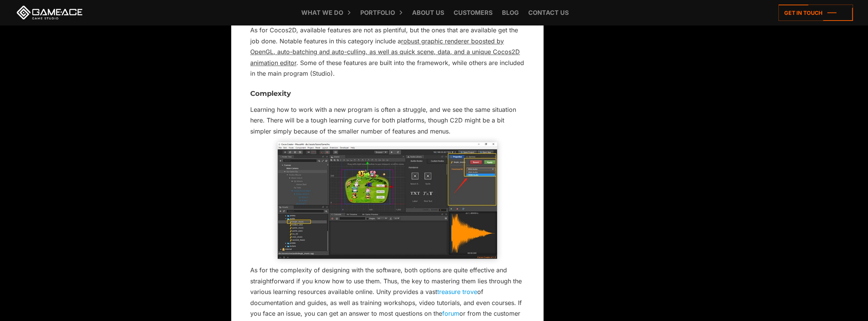 The height and width of the screenshot is (321, 868). What do you see at coordinates (387, 200) in the screenshot?
I see `img: Cocos 2D-x` at bounding box center [387, 200].